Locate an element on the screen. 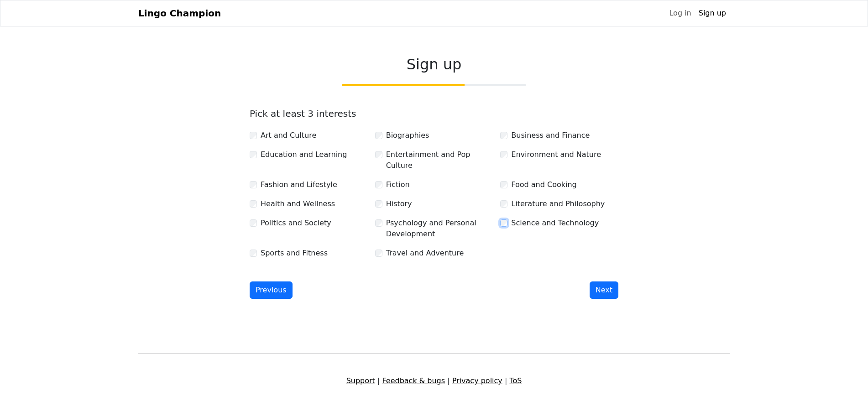 This screenshot has height=411, width=868. label: History is located at coordinates (399, 204).